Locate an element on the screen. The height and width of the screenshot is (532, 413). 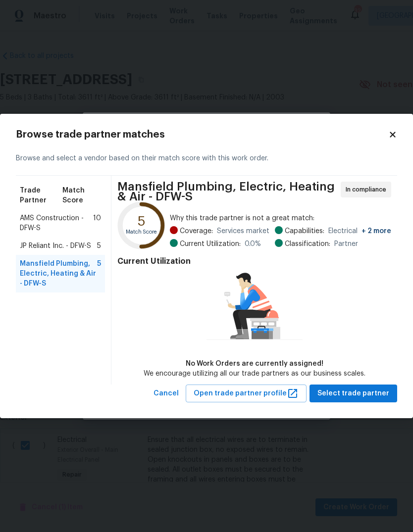
span: In compliance is located at coordinates (368, 190).